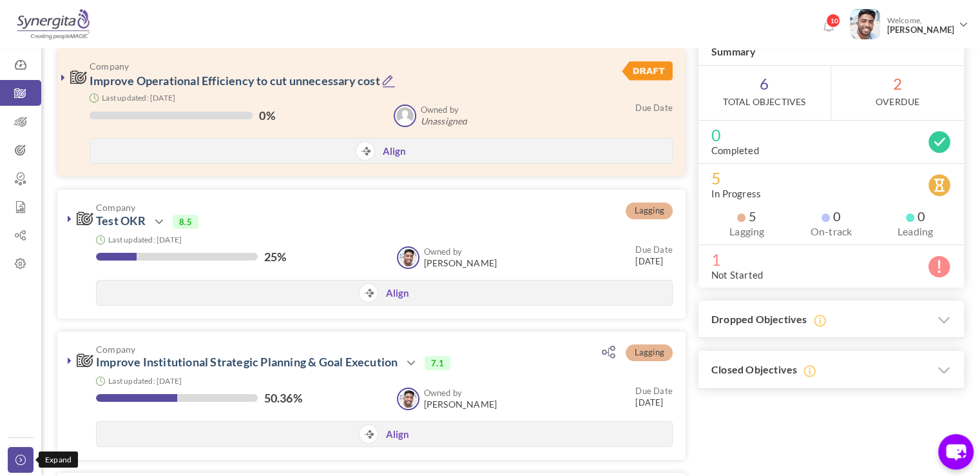 Image resolution: width=980 pixels, height=476 pixels. I want to click on h3: Summary, so click(831, 51).